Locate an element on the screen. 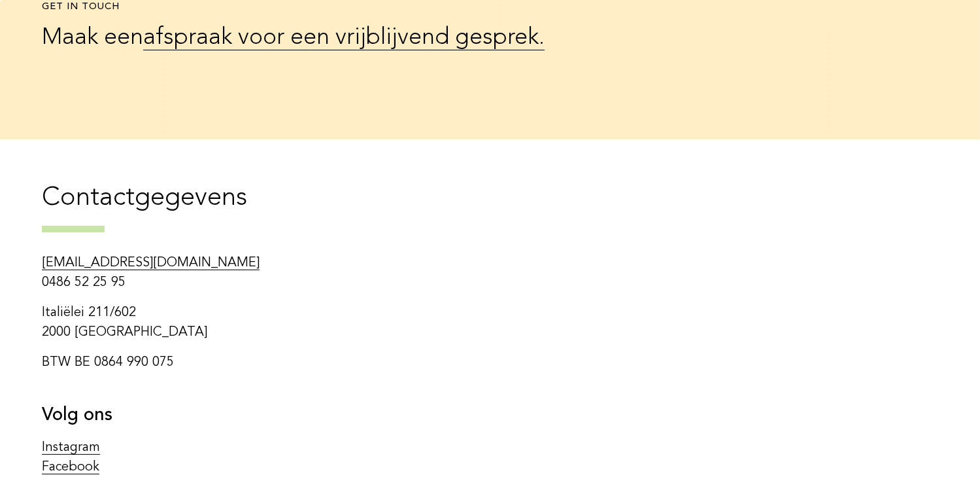  h3: Volg ons is located at coordinates (304, 415).